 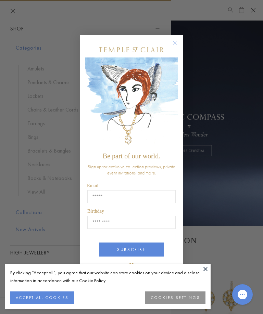 I want to click on input: Email, so click(x=132, y=197).